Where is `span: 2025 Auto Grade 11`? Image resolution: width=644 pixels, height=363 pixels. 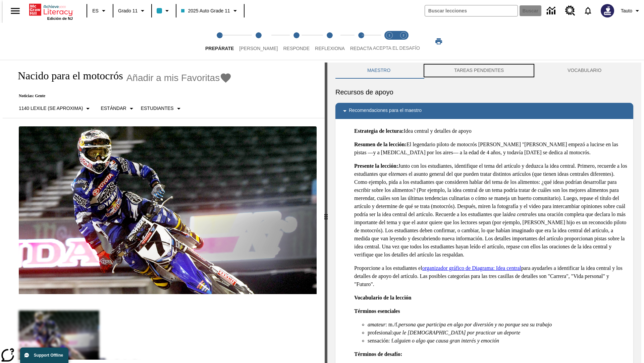 span: 2025 Auto Grade 11 is located at coordinates (205, 11).